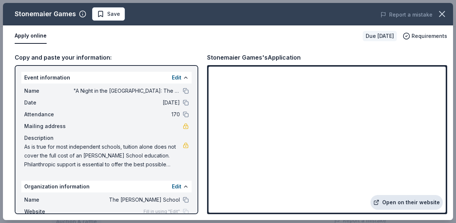  Describe the element at coordinates (106, 77) in the screenshot. I see `div: Event information` at that location.